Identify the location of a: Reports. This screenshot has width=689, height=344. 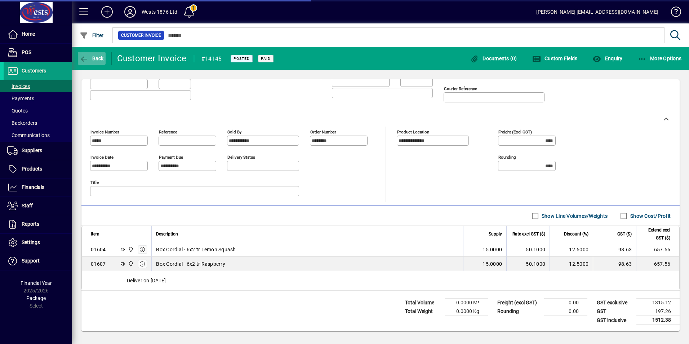
(38, 224).